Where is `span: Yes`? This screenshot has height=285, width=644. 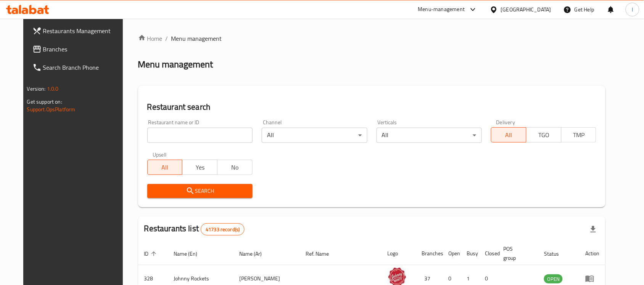
span: Yes is located at coordinates (200, 167).